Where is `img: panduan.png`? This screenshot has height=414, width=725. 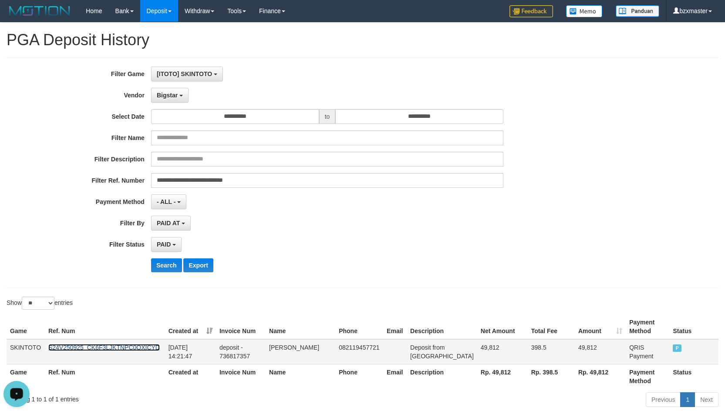 img: panduan.png is located at coordinates (637, 11).